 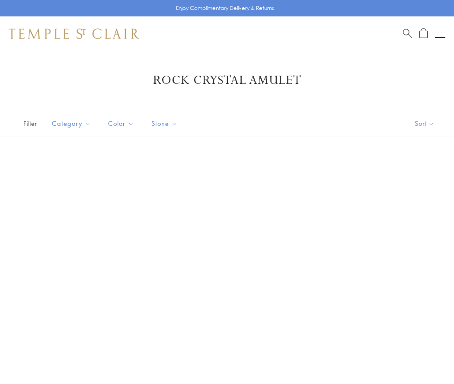 What do you see at coordinates (72, 123) in the screenshot?
I see `span: Category` at bounding box center [72, 123].